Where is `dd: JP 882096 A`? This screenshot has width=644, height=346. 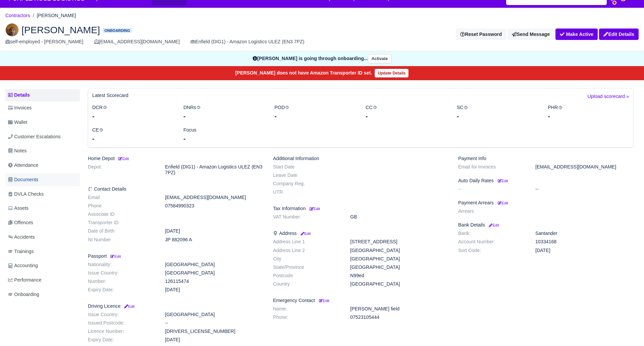 dd: JP 882096 A is located at coordinates (214, 239).